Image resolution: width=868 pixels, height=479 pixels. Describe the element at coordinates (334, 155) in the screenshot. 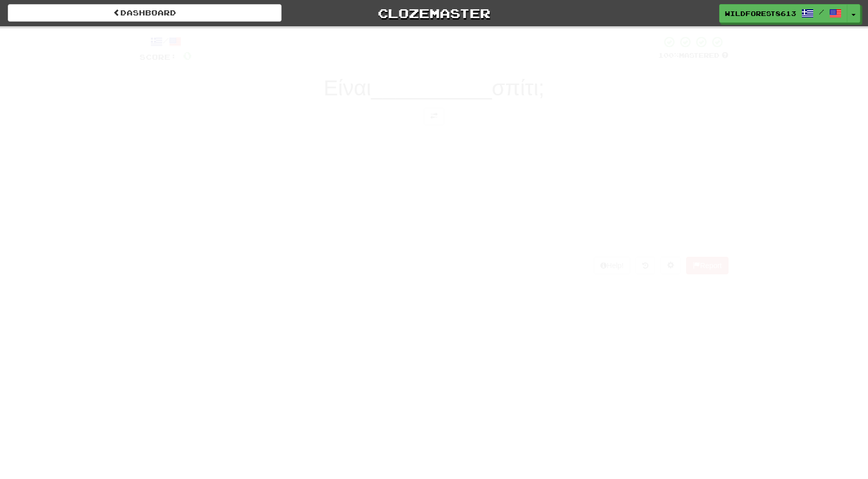

I see `span: μακριά` at that location.